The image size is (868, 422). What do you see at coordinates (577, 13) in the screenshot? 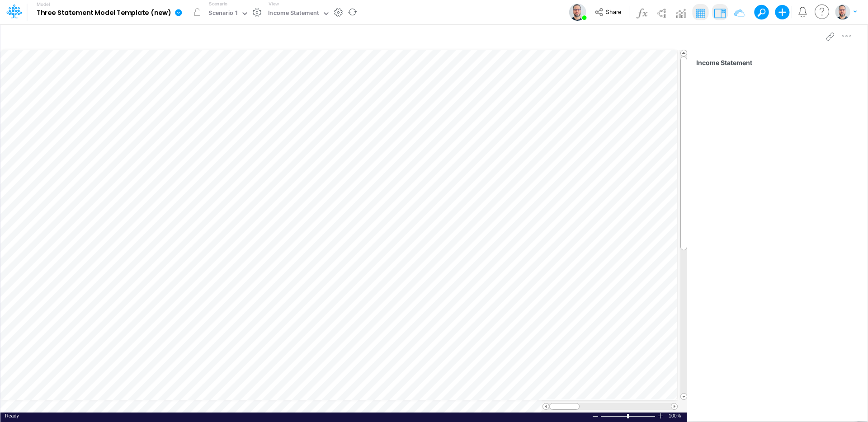
I see `img: User Image Icon` at bounding box center [577, 13].